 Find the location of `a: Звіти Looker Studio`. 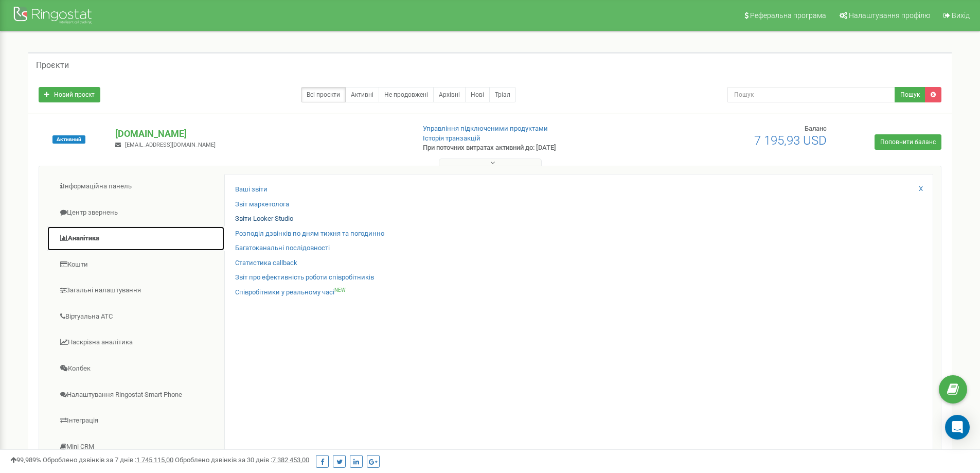

a: Звіти Looker Studio is located at coordinates (264, 219).